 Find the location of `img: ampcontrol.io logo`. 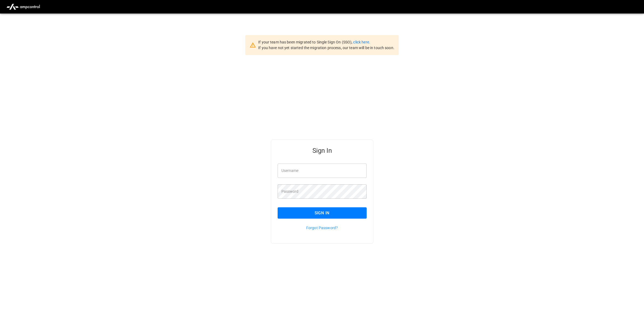

img: ampcontrol.io logo is located at coordinates (23, 7).